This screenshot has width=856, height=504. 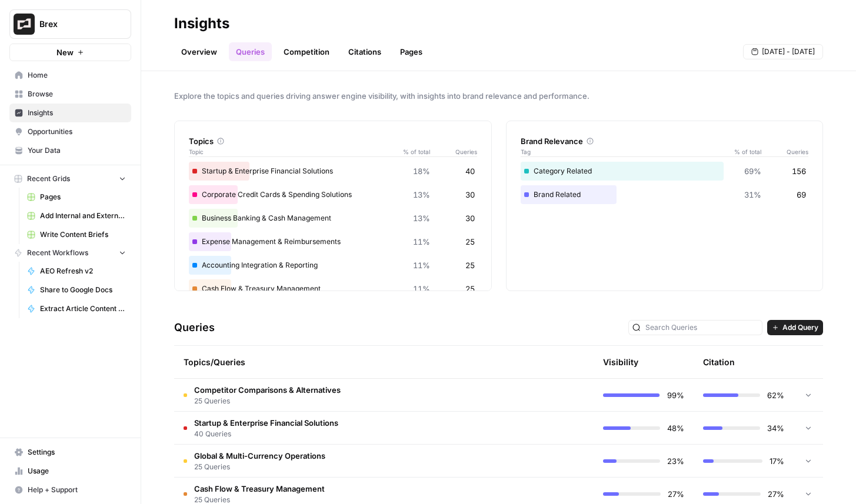 What do you see at coordinates (65, 52) in the screenshot?
I see `span: New` at bounding box center [65, 52].